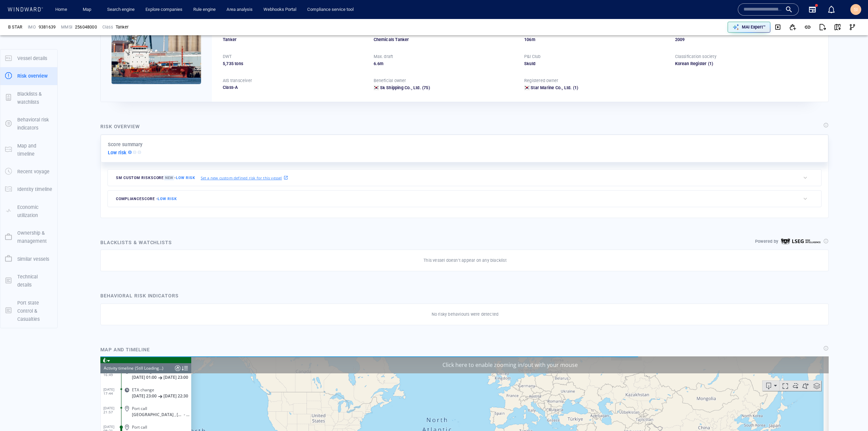  What do you see at coordinates (554, 88) in the screenshot?
I see `a: Star Marine Co., Ltd. (1)` at bounding box center [554, 88].